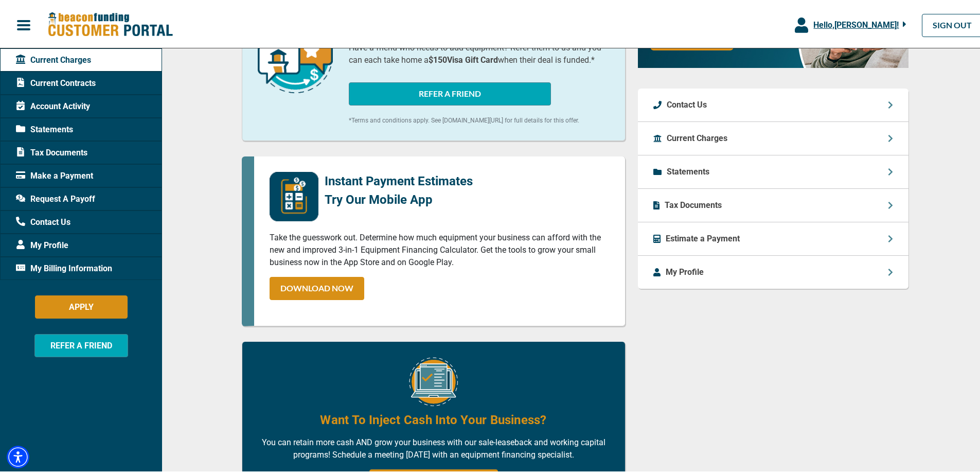 The height and width of the screenshot is (473, 980). Describe the element at coordinates (51, 151) in the screenshot. I see `span: Tax Documents` at that location.